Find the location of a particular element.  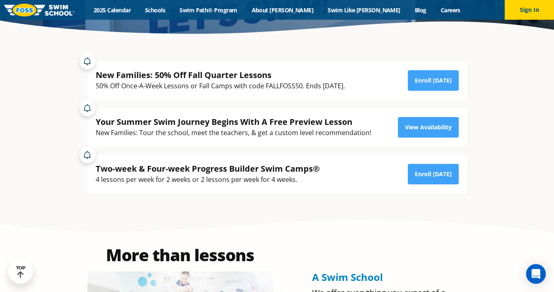

div: Two-week & Four-week Progress Builder Swim Camps® is located at coordinates (208, 168).